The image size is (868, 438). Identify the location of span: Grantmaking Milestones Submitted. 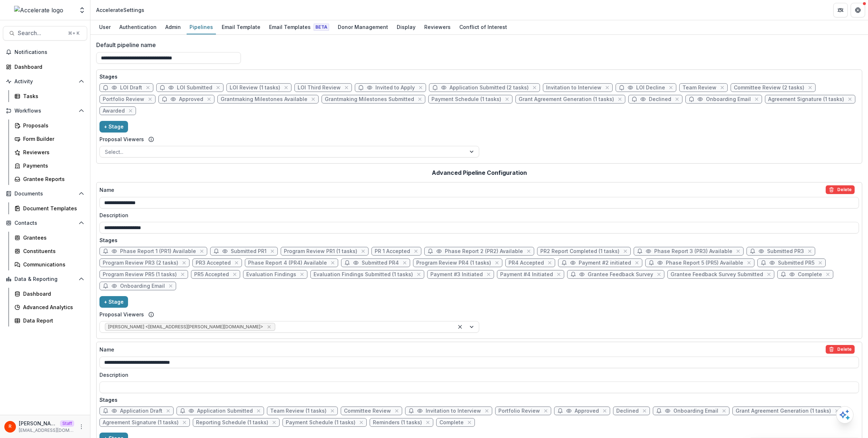
(369, 99).